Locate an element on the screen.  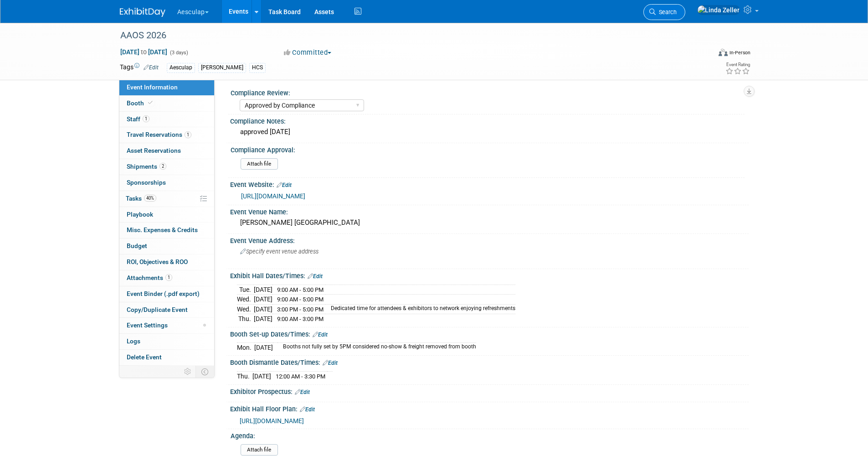
i: Booth reservation complete is located at coordinates (150, 102).